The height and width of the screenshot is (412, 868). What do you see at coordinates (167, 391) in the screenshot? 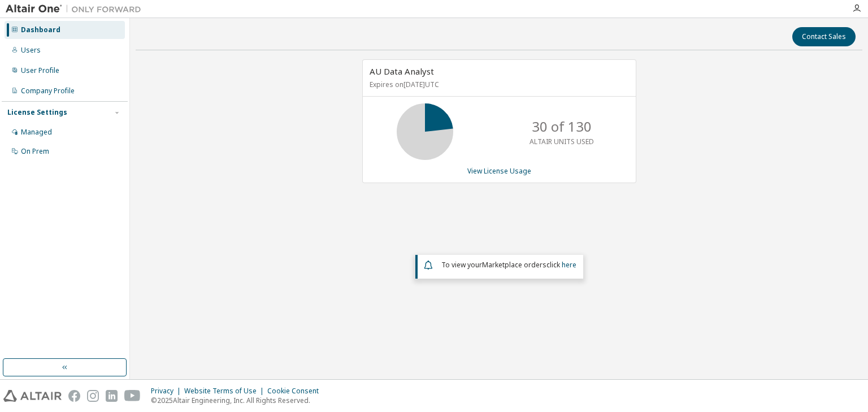
I see `div: Privacy` at bounding box center [167, 391].